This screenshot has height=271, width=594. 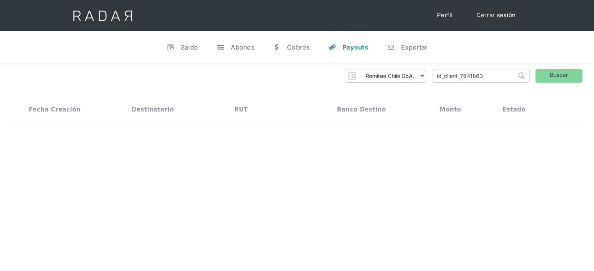 I want to click on a: Buscar, so click(x=559, y=76).